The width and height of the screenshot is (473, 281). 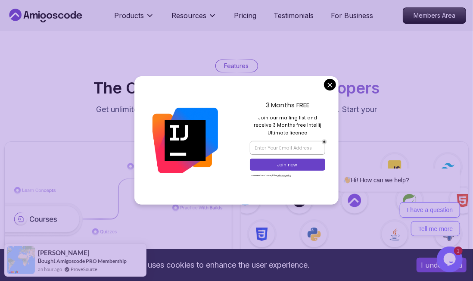 What do you see at coordinates (205, 265) in the screenshot?
I see `div: This website uses cookies to enhance the user experience.` at bounding box center [205, 265].